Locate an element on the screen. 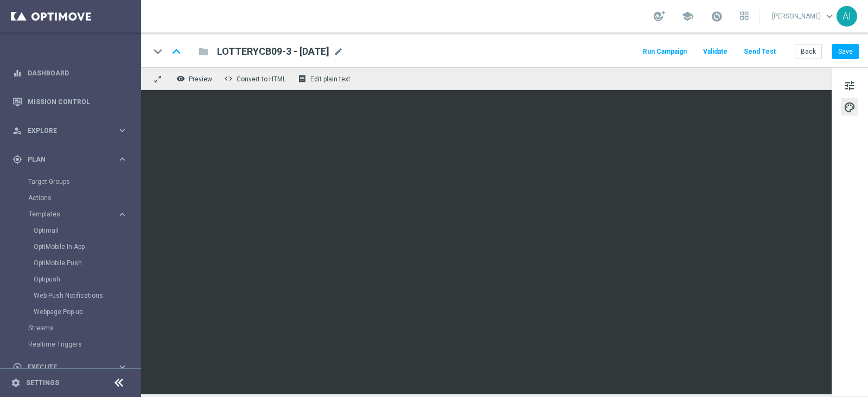  div: Explore is located at coordinates (65, 130).